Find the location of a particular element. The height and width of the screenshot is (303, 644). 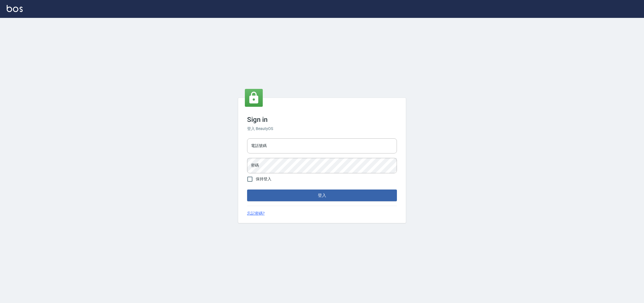

a: 忘記密碼? is located at coordinates (256, 213).